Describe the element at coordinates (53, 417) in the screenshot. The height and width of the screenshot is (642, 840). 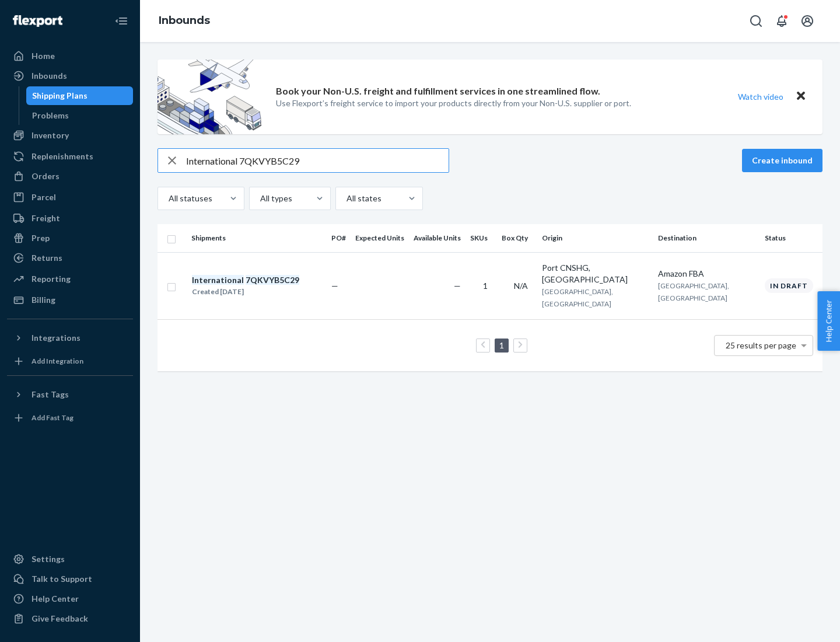
I see `div: Add Fast Tag` at that location.